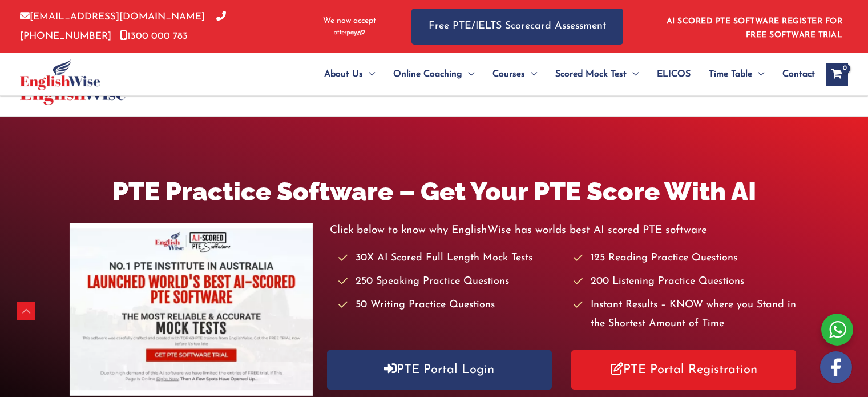 Image resolution: width=868 pixels, height=397 pixels. What do you see at coordinates (451, 281) in the screenshot?
I see `li: 250 Speaking Practice Questions` at bounding box center [451, 281].